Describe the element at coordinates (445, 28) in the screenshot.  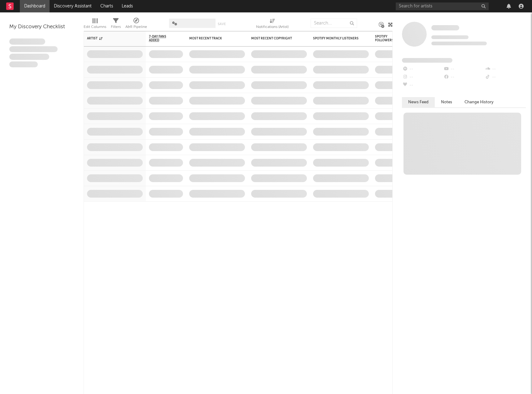
I see `a: Some Artist` at that location.